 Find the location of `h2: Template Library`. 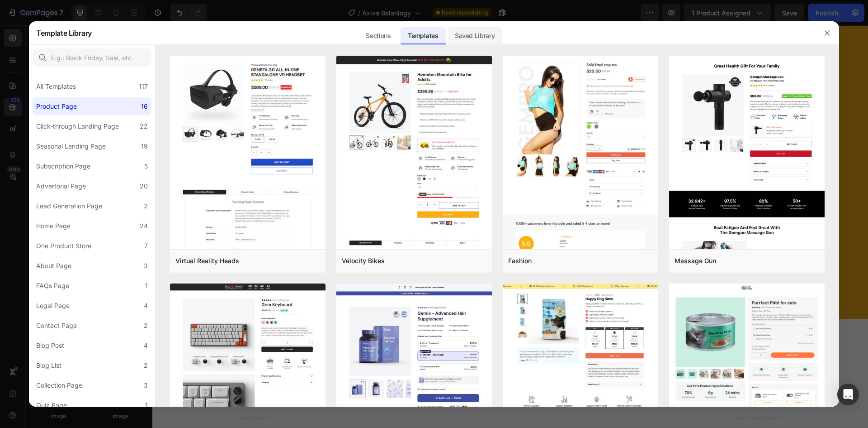

h2: Template Library is located at coordinates (63, 33).